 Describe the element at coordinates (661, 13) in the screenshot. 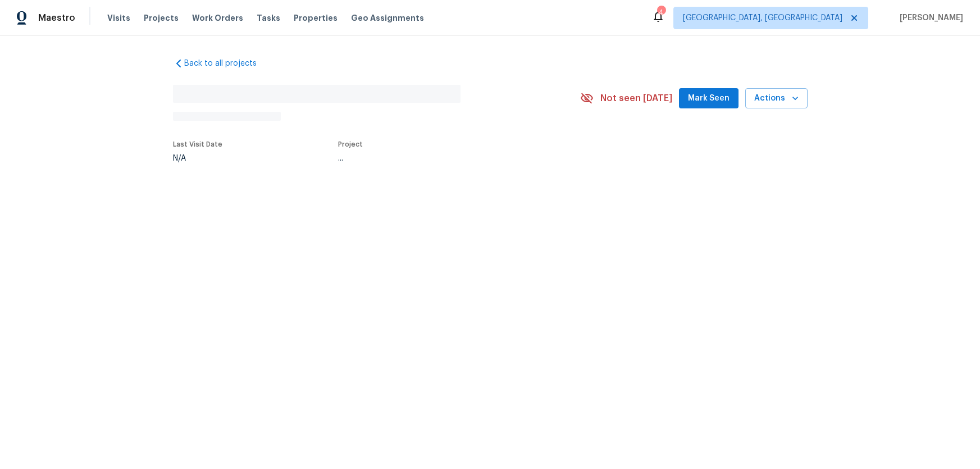

I see `div: 4` at that location.